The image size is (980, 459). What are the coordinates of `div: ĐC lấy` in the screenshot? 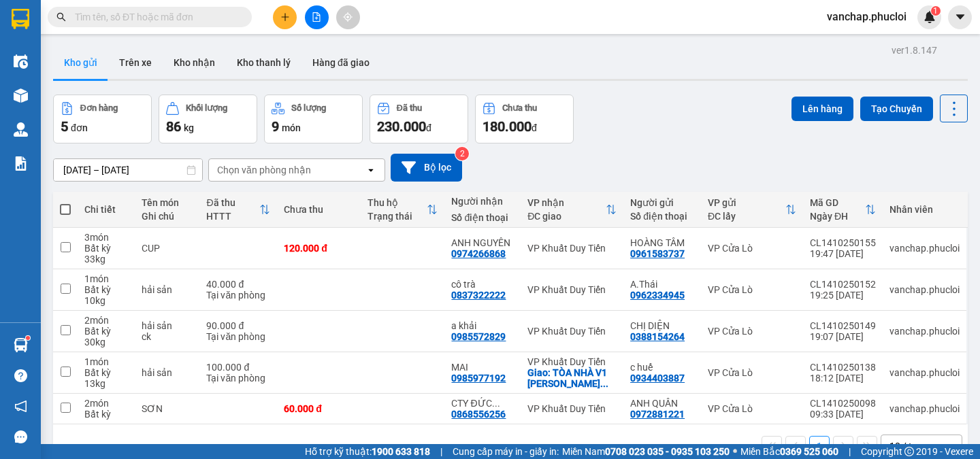 It's located at (746, 217).